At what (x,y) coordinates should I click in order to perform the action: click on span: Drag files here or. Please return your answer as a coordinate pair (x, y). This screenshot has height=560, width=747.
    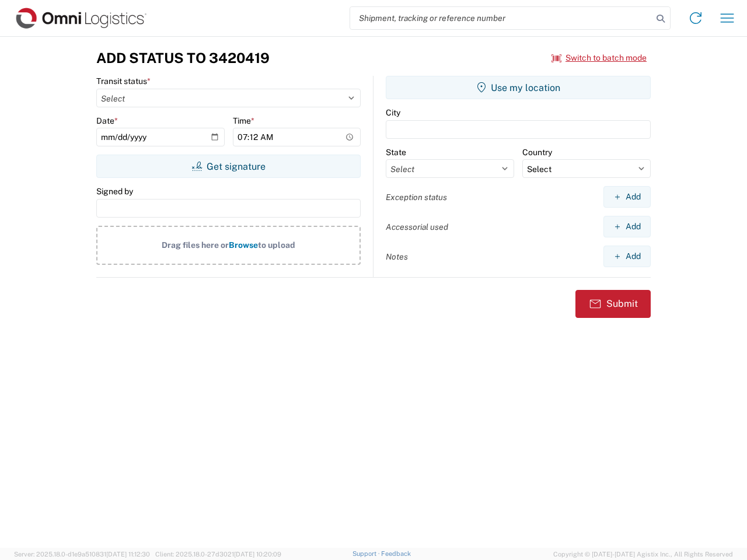
    Looking at the image, I should click on (195, 245).